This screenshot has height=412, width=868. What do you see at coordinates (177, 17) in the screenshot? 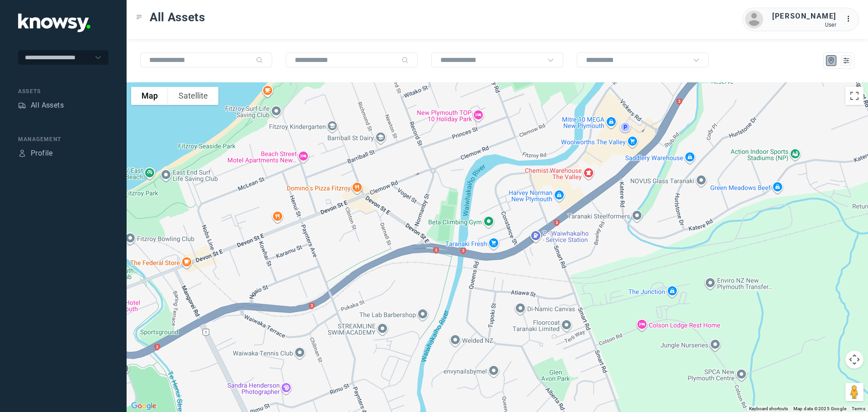
I see `span: All Assets` at bounding box center [177, 17].